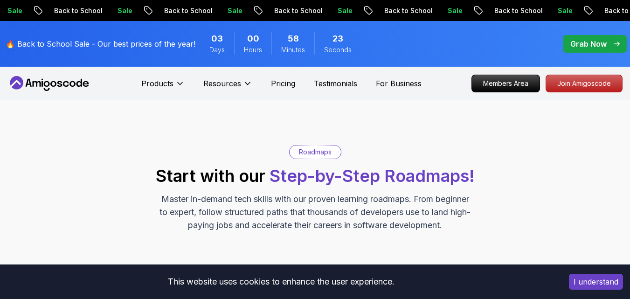 The image size is (630, 299). What do you see at coordinates (293, 39) in the screenshot?
I see `span: 58 Minutes` at bounding box center [293, 39].